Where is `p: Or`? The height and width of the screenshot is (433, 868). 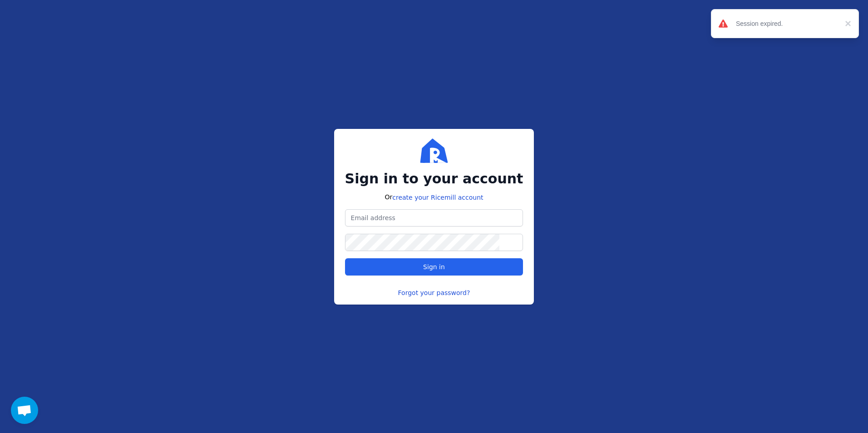
p: Or is located at coordinates (433, 197).